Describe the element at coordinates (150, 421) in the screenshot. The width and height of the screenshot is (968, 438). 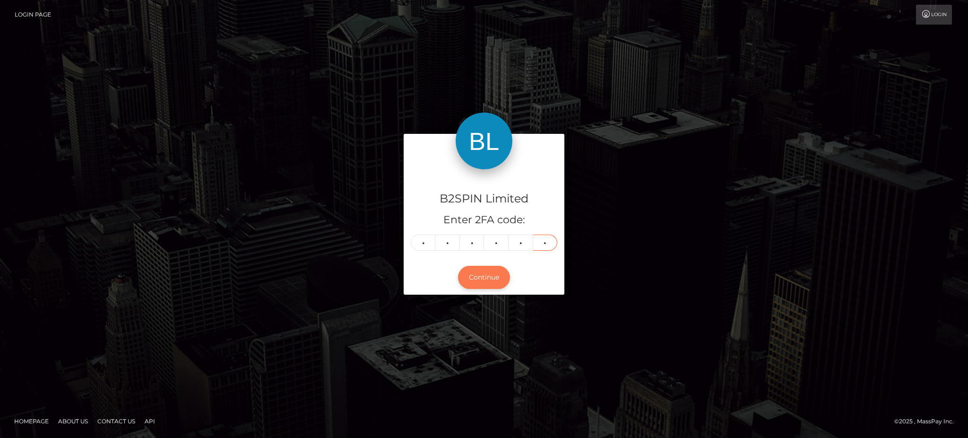
I see `a: API` at that location.